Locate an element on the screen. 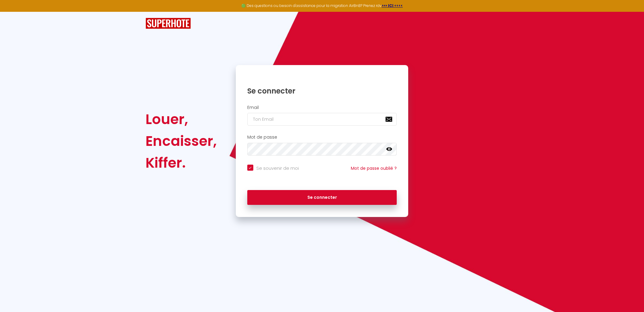  div: Louer, is located at coordinates (181, 119).